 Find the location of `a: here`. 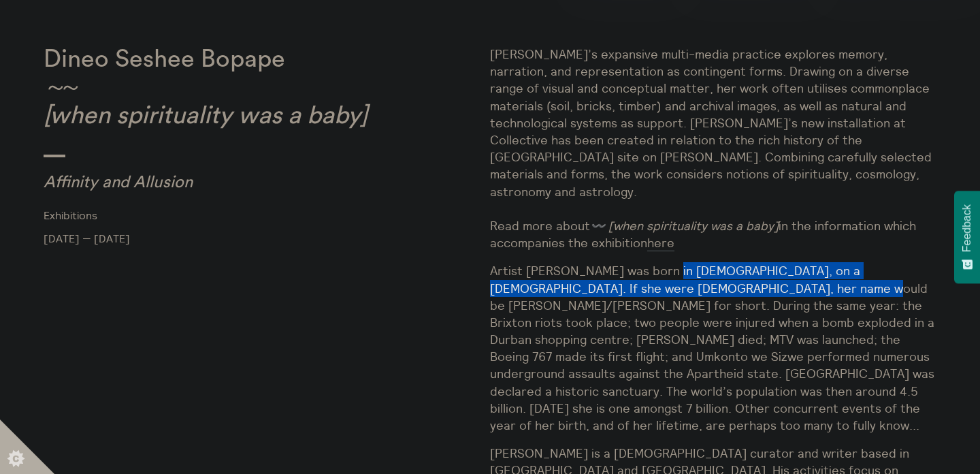

a: here is located at coordinates (661, 243).